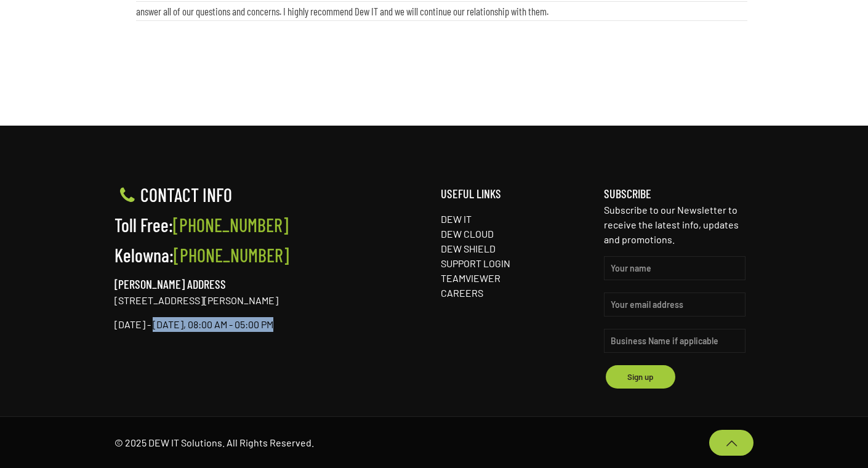 This screenshot has height=468, width=868. I want to click on p: Subscribe to our Newsletter to receive the latest info, updates and promotions., so click(679, 225).